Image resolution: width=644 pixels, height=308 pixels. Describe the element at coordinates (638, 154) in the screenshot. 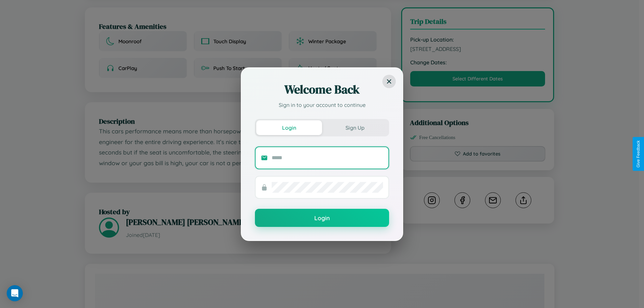

I see `div: Give Feedback` at that location.